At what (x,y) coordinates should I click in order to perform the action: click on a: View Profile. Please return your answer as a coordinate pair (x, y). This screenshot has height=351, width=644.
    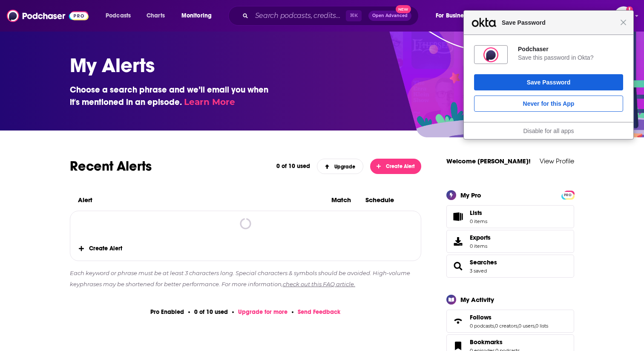
    Looking at the image, I should click on (557, 161).